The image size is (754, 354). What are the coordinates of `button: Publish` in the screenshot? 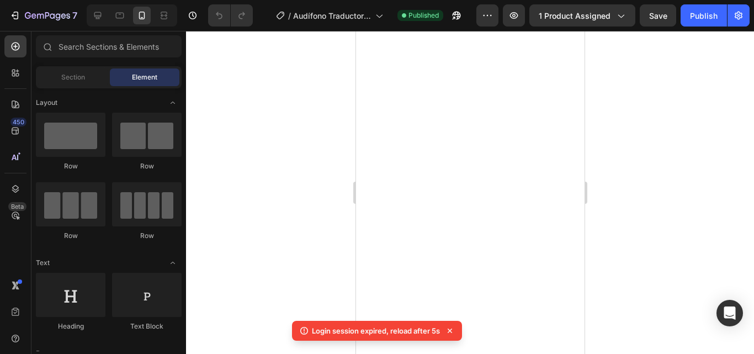 It's located at (704, 15).